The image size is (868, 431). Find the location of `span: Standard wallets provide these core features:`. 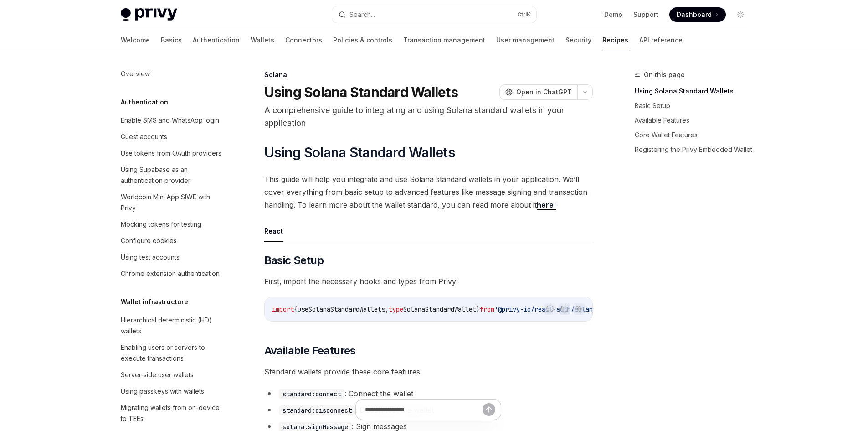

span: Standard wallets provide these core features: is located at coordinates (428, 371).